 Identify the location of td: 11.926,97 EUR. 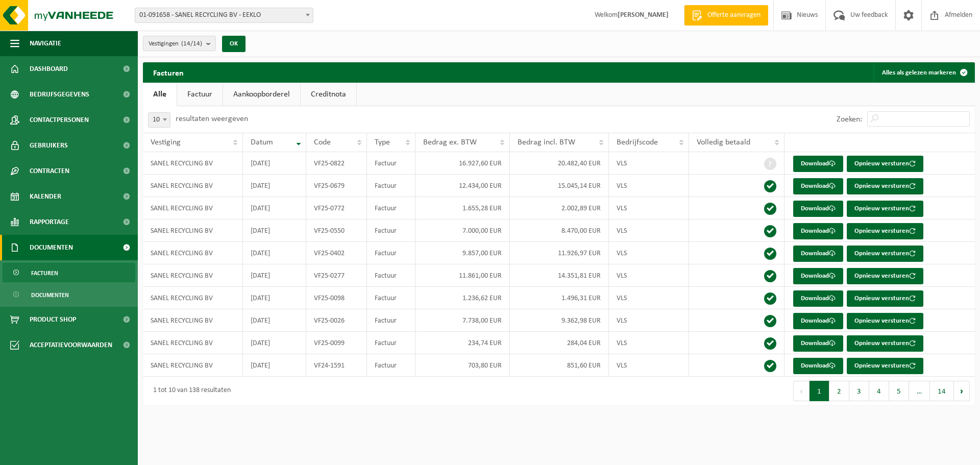
(560, 253).